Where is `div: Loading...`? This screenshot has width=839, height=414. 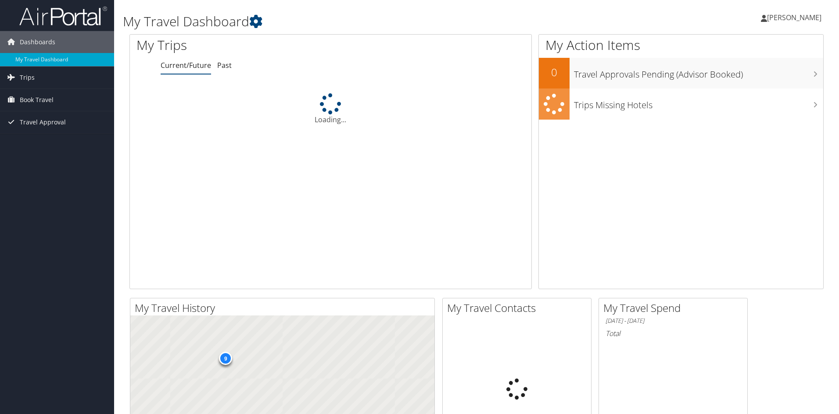
div: Loading... is located at coordinates (330, 109).